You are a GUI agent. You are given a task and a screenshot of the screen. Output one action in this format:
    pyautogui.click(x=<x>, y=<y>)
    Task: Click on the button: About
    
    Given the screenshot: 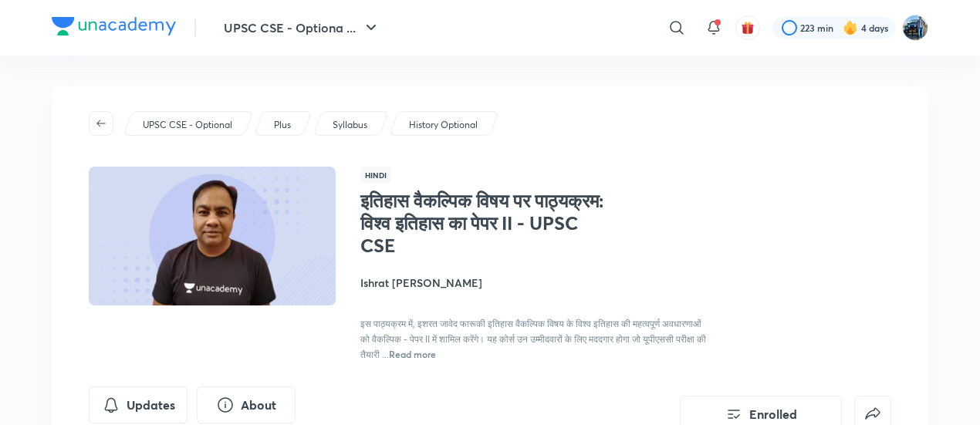 What is the action you would take?
    pyautogui.click(x=247, y=405)
    